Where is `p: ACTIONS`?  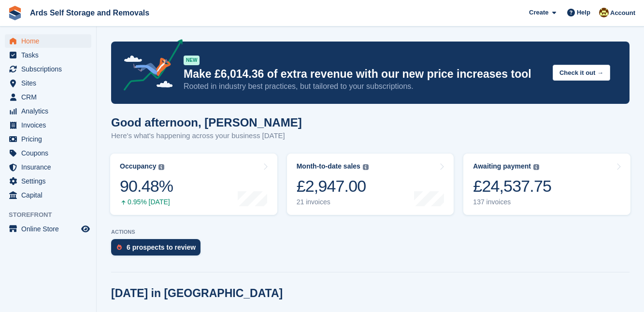
p: ACTIONS is located at coordinates (370, 231).